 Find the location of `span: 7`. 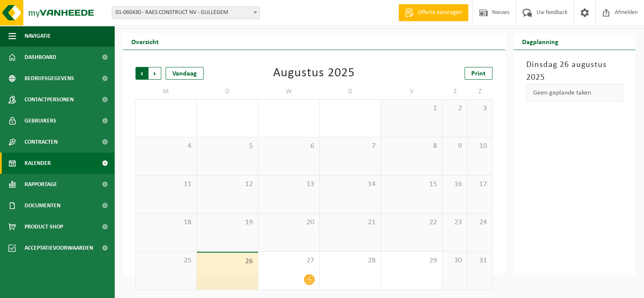

span: 7 is located at coordinates (350, 147).